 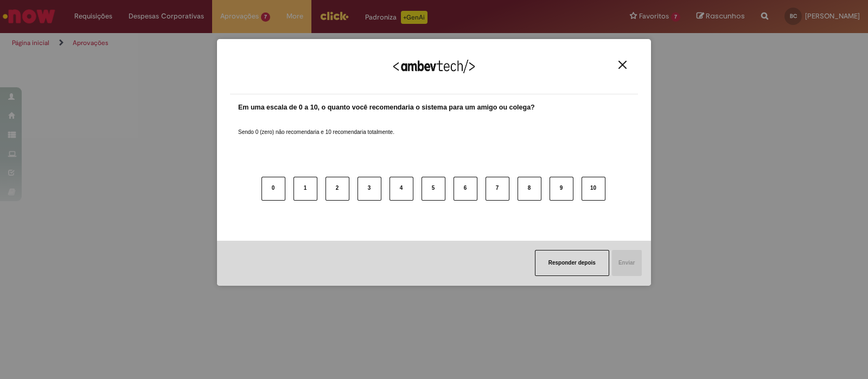 What do you see at coordinates (305, 189) in the screenshot?
I see `button: 1` at bounding box center [305, 189].